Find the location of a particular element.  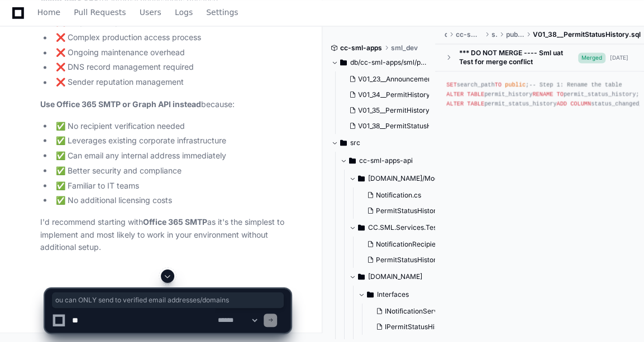

span: PermitStatusHistoryServiceTests.cs is located at coordinates (432, 260).